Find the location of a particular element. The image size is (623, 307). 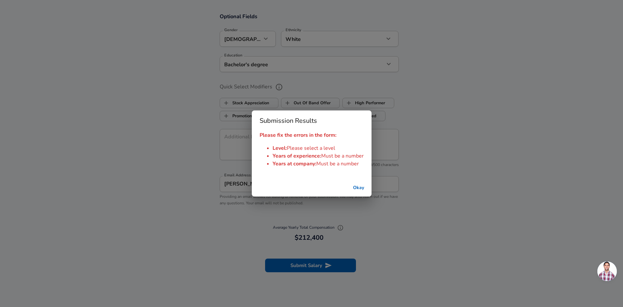

h2: Submission Results is located at coordinates (312, 121).